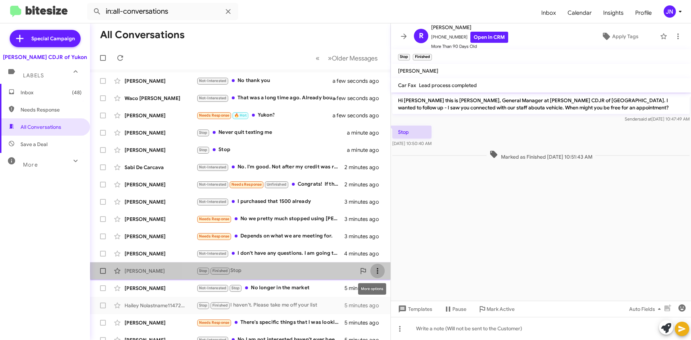 Image resolution: width=691 pixels, height=340 pixels. What do you see at coordinates (53, 38) in the screenshot?
I see `span: Special Campaign` at bounding box center [53, 38].